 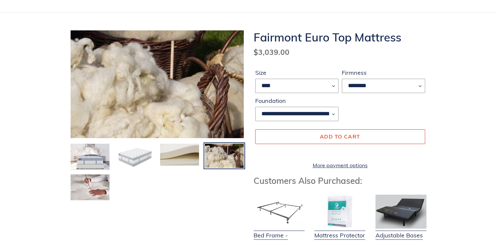 I want to click on label: Size, so click(x=297, y=73).